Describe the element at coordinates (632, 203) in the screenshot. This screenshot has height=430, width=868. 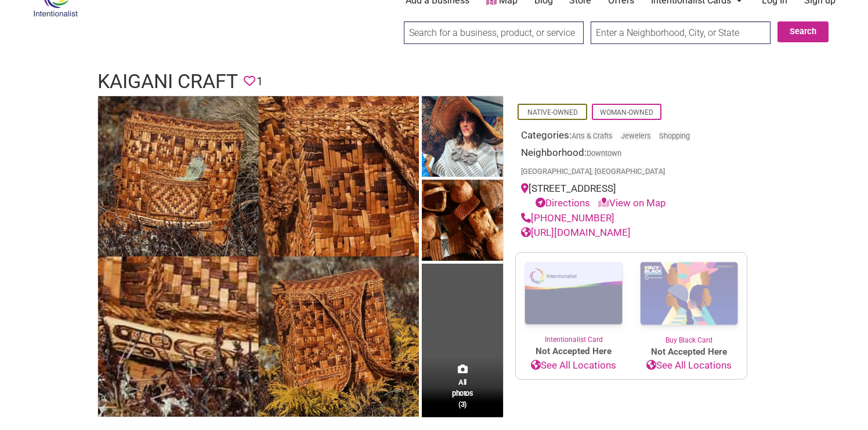
I see `a: View on Map` at that location.